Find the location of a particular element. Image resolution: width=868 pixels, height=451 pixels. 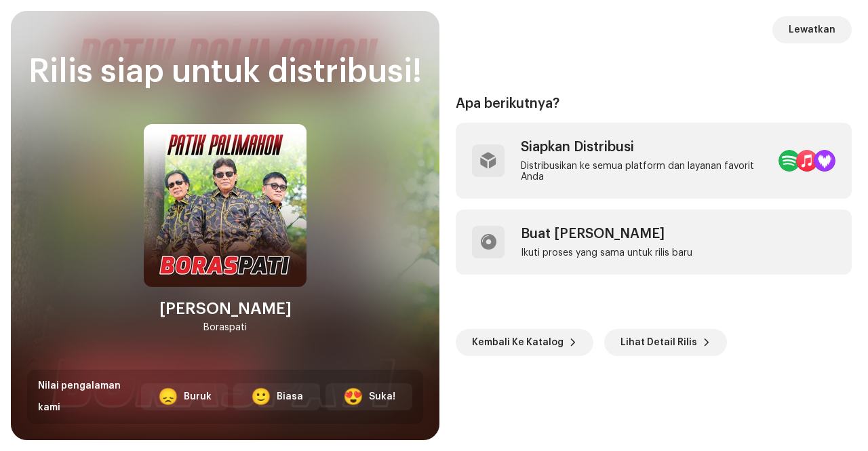

div: Siapkan Distribusi is located at coordinates (644, 147).